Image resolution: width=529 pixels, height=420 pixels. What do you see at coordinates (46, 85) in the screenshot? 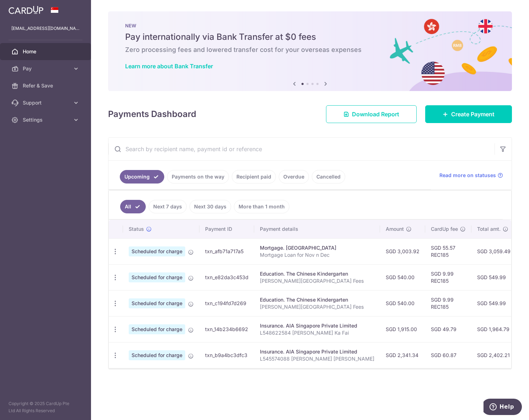
I see `span: Refer & Save` at bounding box center [46, 85].